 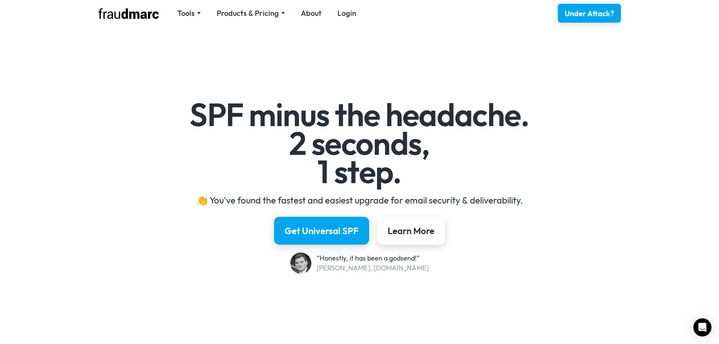 I want to click on a: Under Attack?, so click(x=589, y=13).